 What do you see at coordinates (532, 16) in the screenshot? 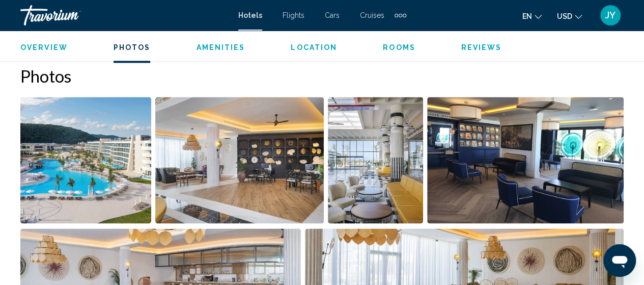
I see `button: Change language` at bounding box center [532, 16].